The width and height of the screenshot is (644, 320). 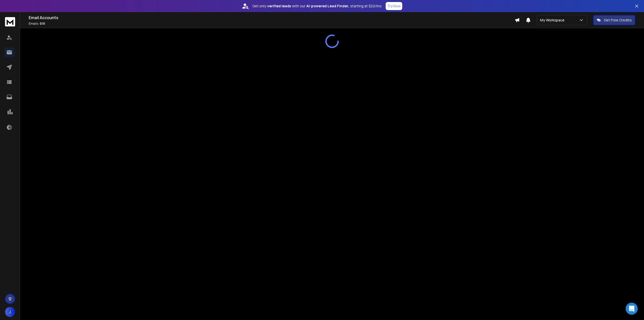 What do you see at coordinates (10, 312) in the screenshot?
I see `button: J` at bounding box center [10, 312].